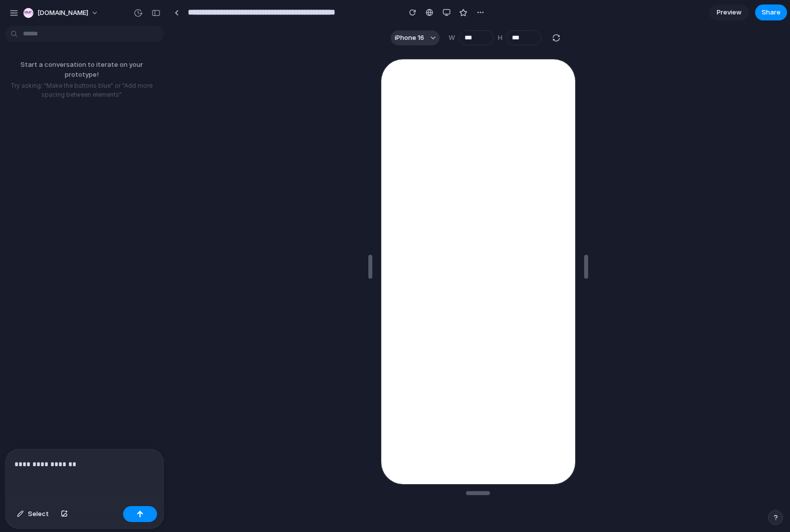 Image resolution: width=790 pixels, height=532 pixels. What do you see at coordinates (729, 13) in the screenshot?
I see `span: Preview` at bounding box center [729, 13].